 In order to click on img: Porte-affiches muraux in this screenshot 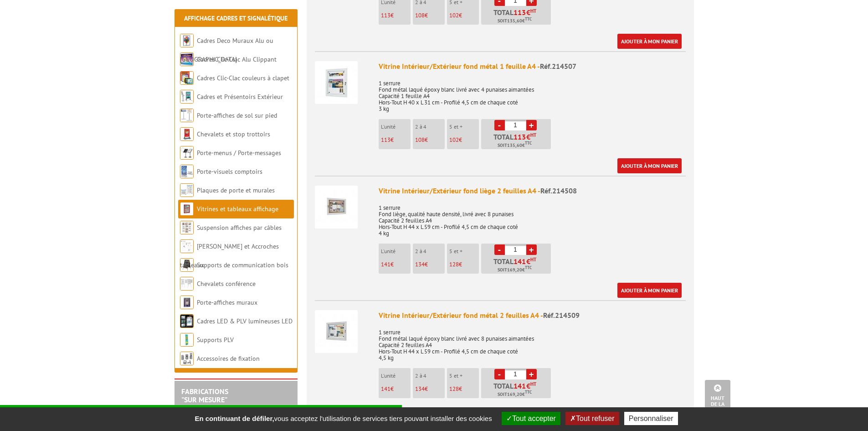, I will do `click(187, 303)`.